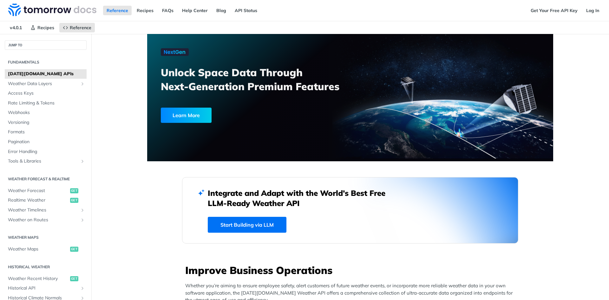 Image resolution: width=609 pixels, height=300 pixels. What do you see at coordinates (46, 267) in the screenshot?
I see `h2: Historical Weather` at bounding box center [46, 267].